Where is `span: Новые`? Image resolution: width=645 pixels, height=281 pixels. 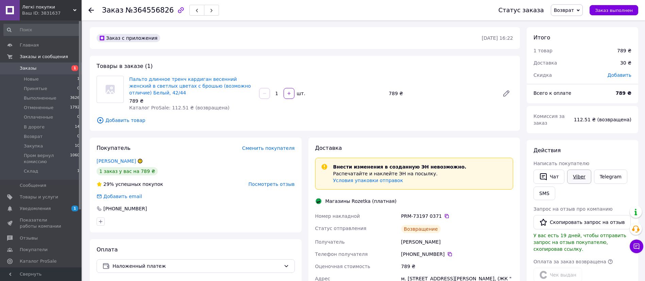
span: Новые is located at coordinates (31, 79).